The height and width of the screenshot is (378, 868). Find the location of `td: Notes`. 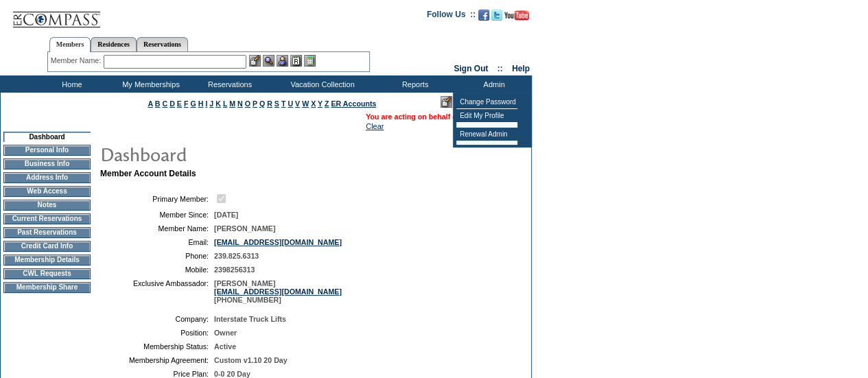

td: Notes is located at coordinates (47, 205).